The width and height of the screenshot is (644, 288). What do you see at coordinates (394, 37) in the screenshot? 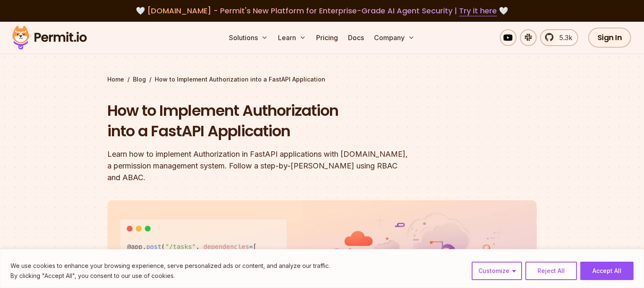
I see `button: Company` at bounding box center [394, 37].